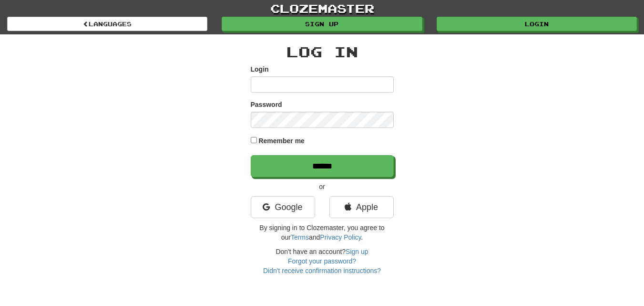 The image size is (644, 306). I want to click on a: Privacy Policy, so click(340, 237).